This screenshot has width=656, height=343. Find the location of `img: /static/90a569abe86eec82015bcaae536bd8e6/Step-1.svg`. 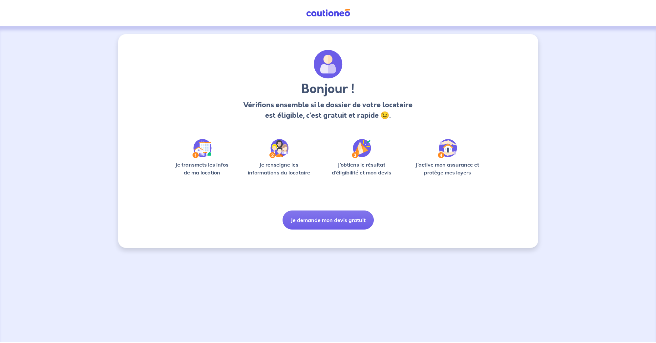

img: /static/90a569abe86eec82015bcaae536bd8e6/Step-1.svg is located at coordinates (202, 149).